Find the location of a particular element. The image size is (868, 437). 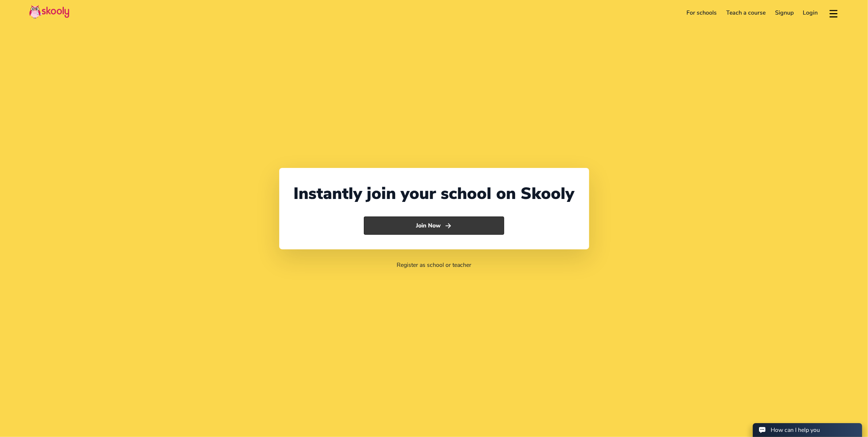

a: For schools is located at coordinates (702, 13).